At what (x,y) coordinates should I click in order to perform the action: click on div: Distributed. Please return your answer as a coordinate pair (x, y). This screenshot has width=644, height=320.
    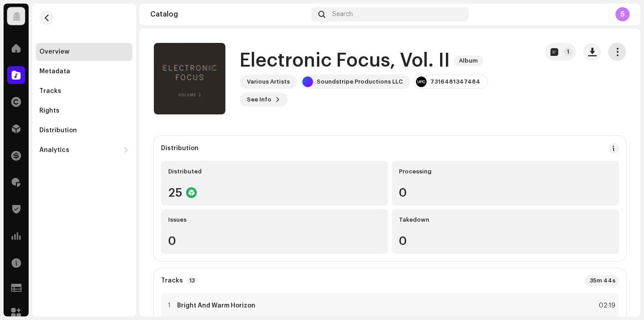
    Looking at the image, I should click on (275, 172).